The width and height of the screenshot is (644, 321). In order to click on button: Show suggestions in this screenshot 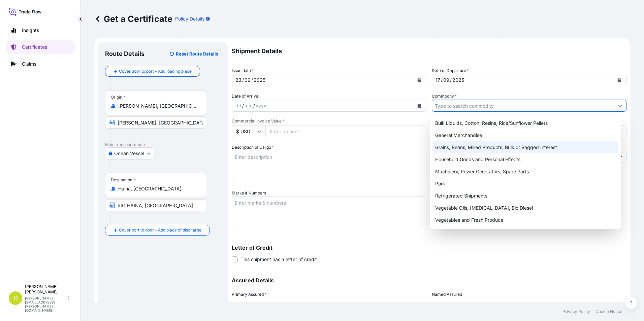, I will do `click(620, 105)`.